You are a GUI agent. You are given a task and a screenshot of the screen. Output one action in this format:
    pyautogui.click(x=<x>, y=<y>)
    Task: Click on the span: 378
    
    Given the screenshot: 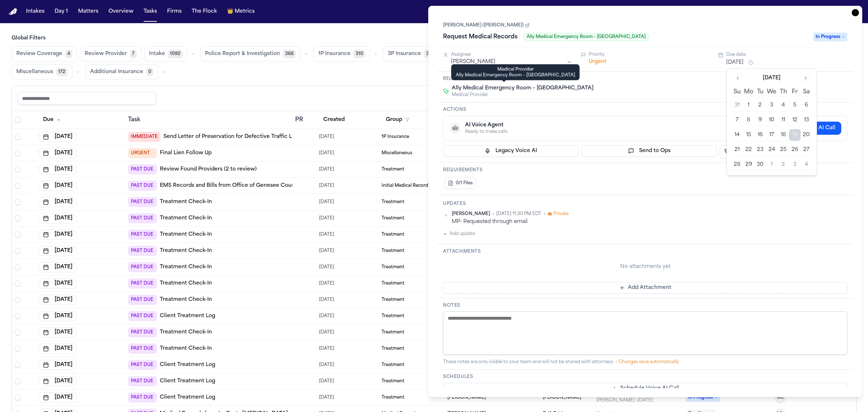 What is the action you would take?
    pyautogui.click(x=430, y=54)
    